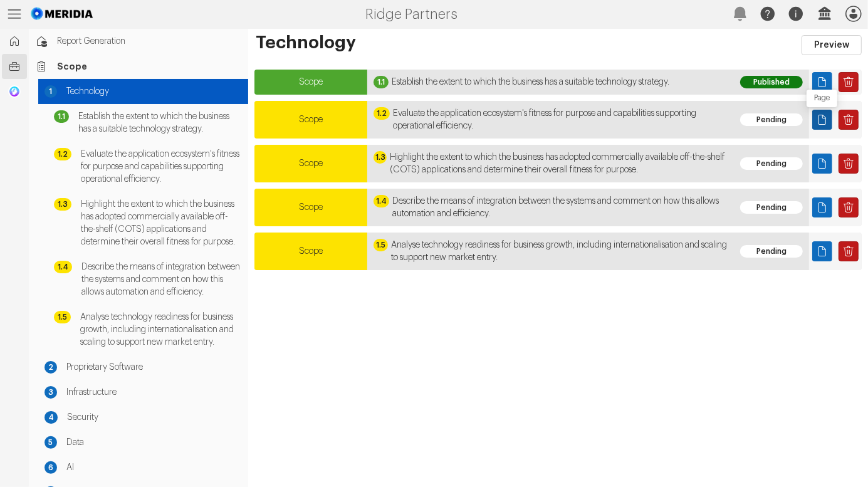 Image resolution: width=868 pixels, height=487 pixels. Describe the element at coordinates (155, 91) in the screenshot. I see `span: Technology` at that location.